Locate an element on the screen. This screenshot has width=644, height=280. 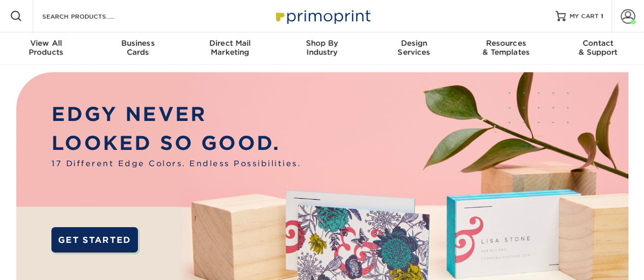
span: Contact is located at coordinates (597, 43).